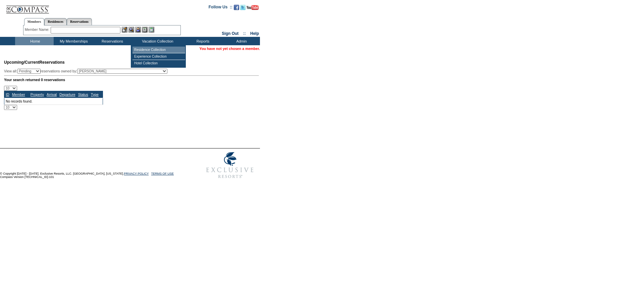  Describe the element at coordinates (220, 8) in the screenshot. I see `td: Follow Us ::` at that location.